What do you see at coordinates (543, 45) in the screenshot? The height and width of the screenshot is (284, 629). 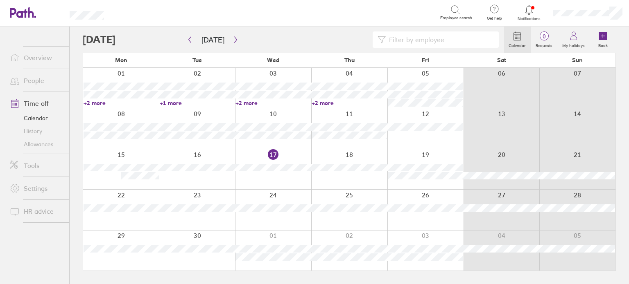 I see `label: Requests` at bounding box center [543, 45].